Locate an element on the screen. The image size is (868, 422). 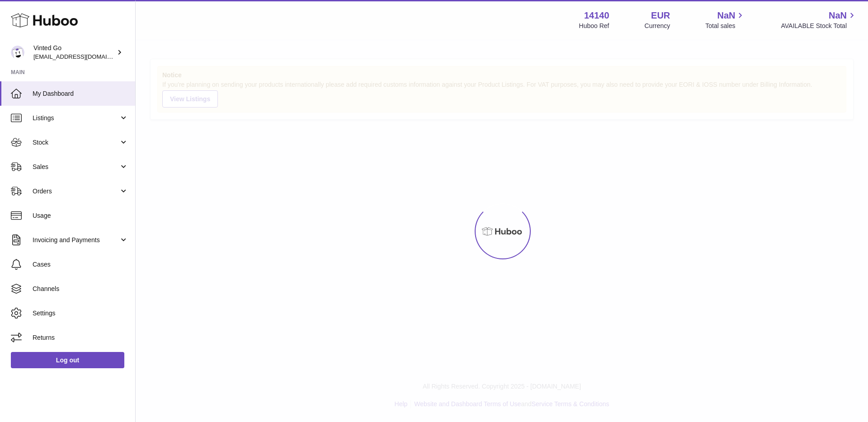
span: Usage is located at coordinates (80, 215).